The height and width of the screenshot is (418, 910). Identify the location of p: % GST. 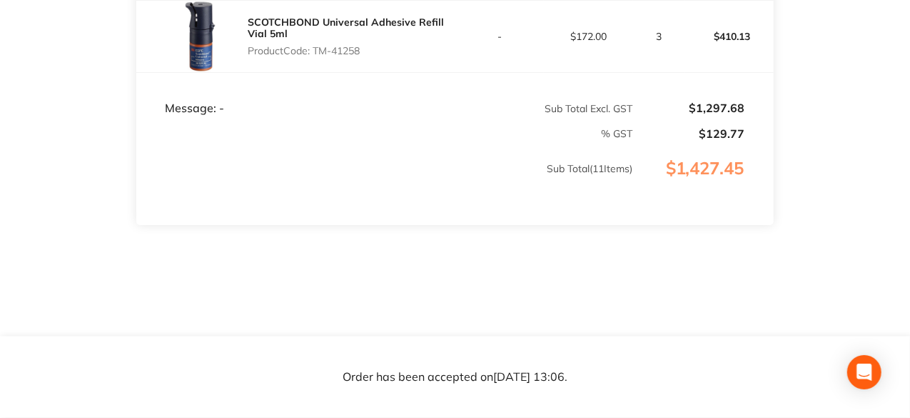
(385, 134).